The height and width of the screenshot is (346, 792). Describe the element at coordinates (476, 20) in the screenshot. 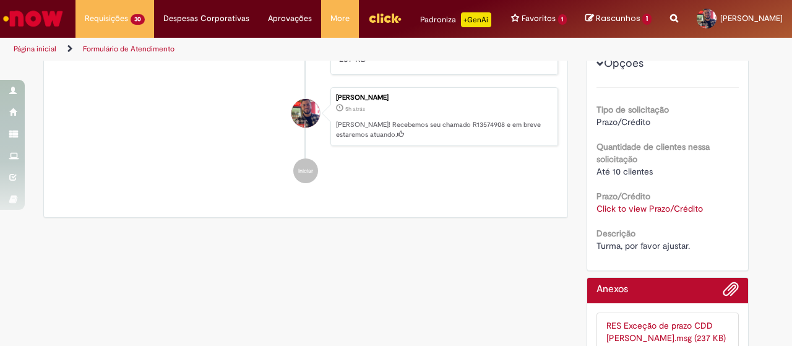

I see `p: +GenAi` at that location.